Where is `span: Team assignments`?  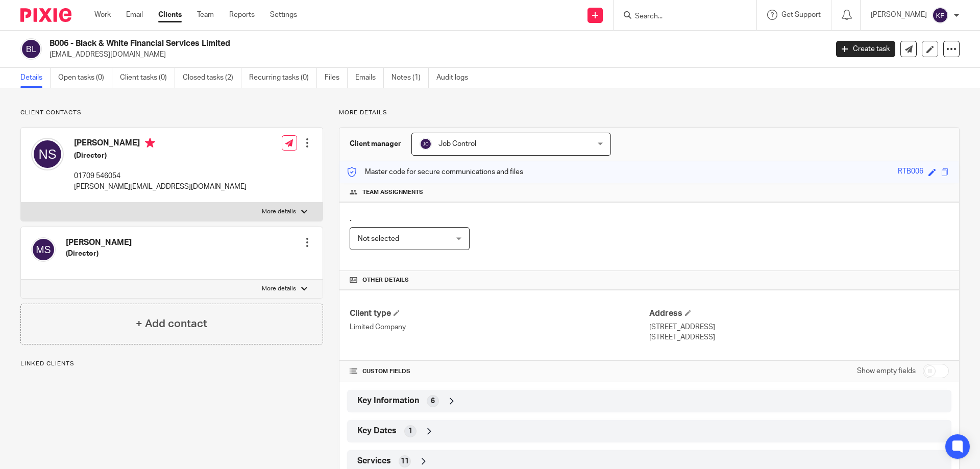
span: Team assignments is located at coordinates (393, 192).